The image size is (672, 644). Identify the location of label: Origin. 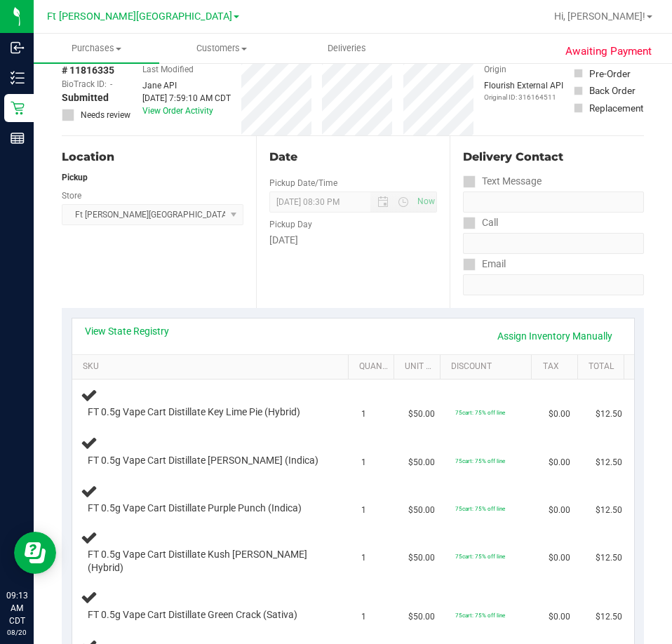
(495, 70).